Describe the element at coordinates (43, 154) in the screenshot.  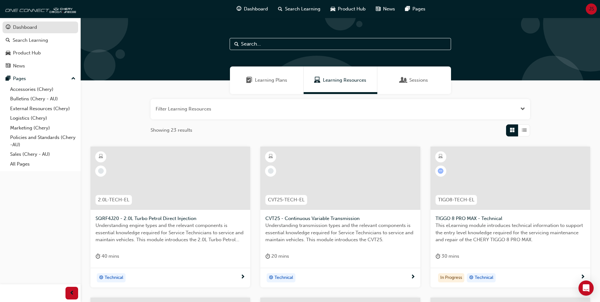
I see `a: Sales (Chery - AU)` at that location.